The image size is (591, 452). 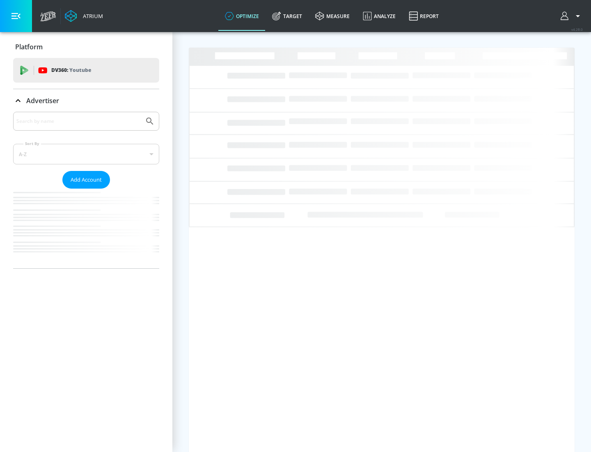 What do you see at coordinates (333, 16) in the screenshot?
I see `a: measure` at bounding box center [333, 16].